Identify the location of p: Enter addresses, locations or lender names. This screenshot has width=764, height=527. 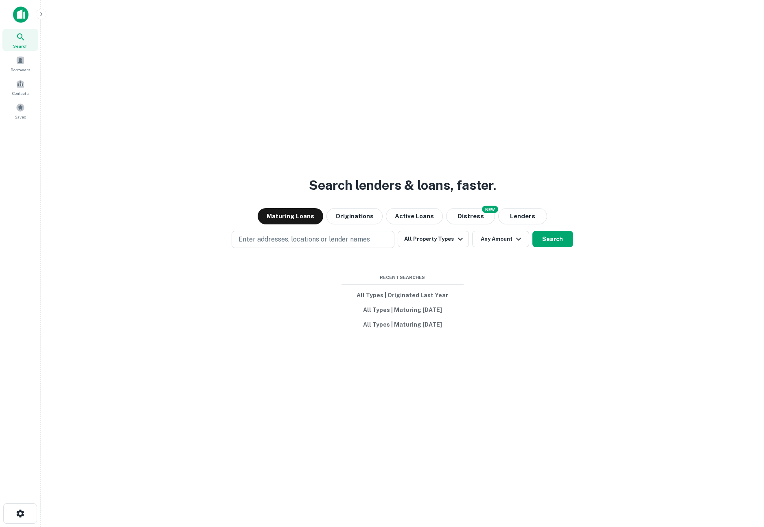
(304, 239).